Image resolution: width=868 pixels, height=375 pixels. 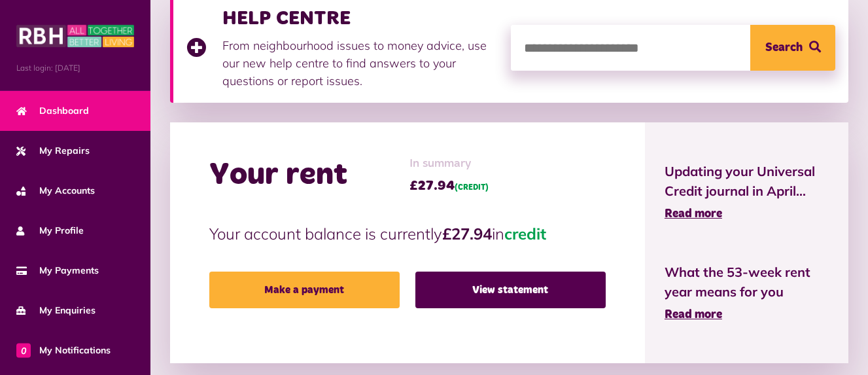 What do you see at coordinates (24, 350) in the screenshot?
I see `span: 0` at bounding box center [24, 350].